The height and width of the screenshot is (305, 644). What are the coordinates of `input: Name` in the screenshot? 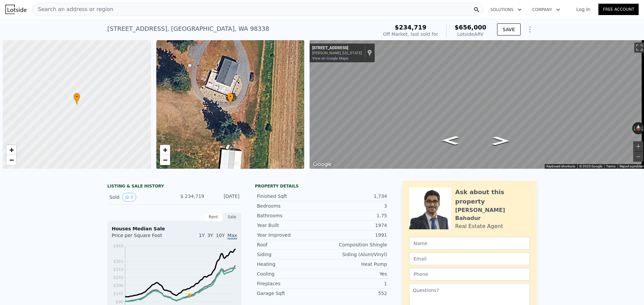 It's located at (469, 244).